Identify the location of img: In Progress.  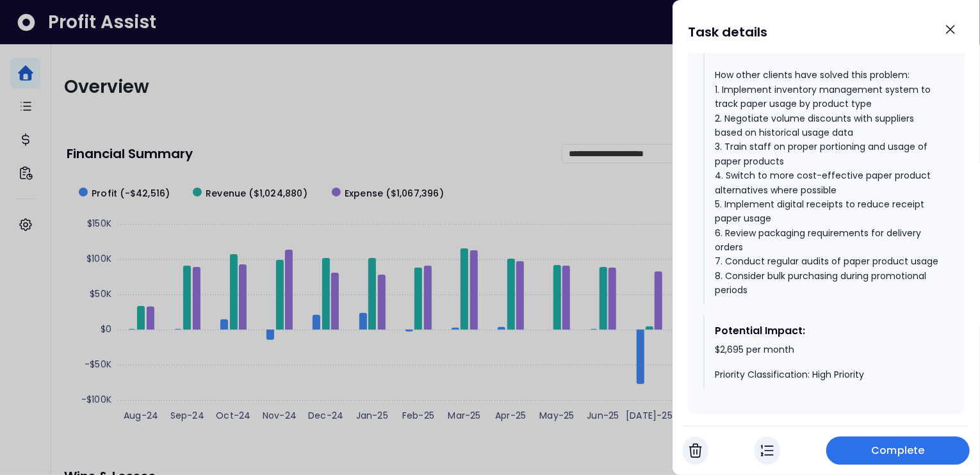
(767, 450).